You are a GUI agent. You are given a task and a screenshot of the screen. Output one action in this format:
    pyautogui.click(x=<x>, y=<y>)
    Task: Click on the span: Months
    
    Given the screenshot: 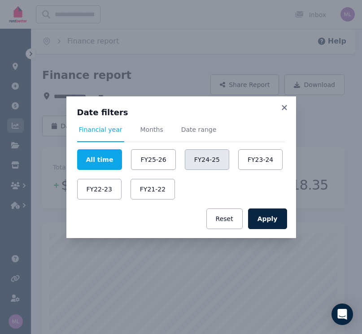 What is the action you would take?
    pyautogui.click(x=152, y=130)
    